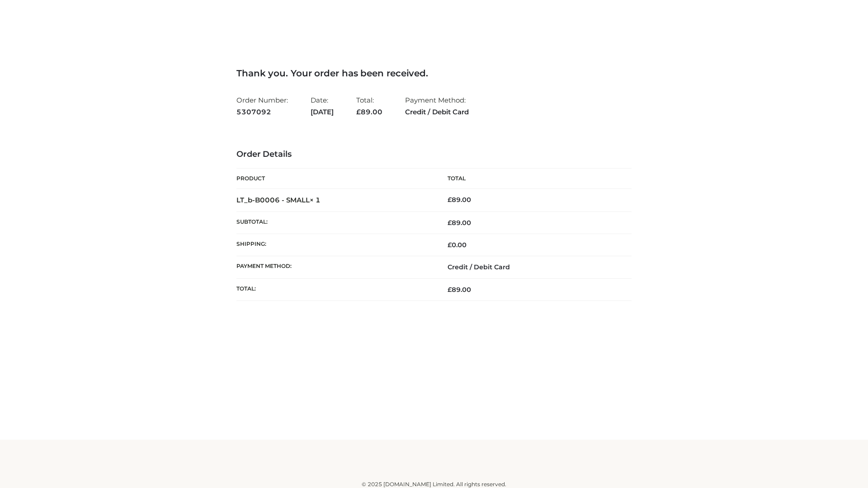 This screenshot has height=488, width=868. What do you see at coordinates (335, 245) in the screenshot?
I see `th: Shipping:` at bounding box center [335, 245].